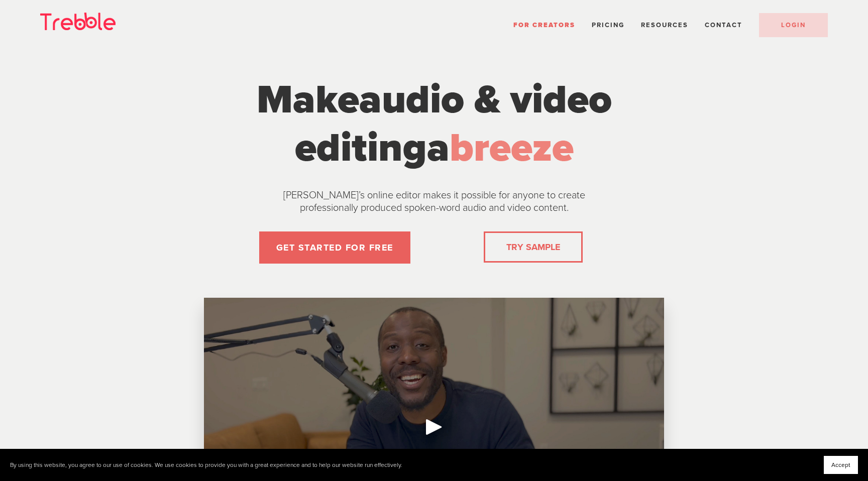 The image size is (868, 481). Describe the element at coordinates (511, 148) in the screenshot. I see `span: breeze` at that location.